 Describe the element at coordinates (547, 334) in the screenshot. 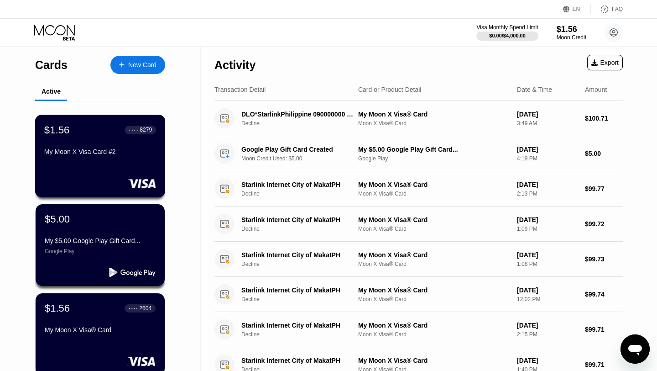

I see `div: 2:15 PM` at that location.